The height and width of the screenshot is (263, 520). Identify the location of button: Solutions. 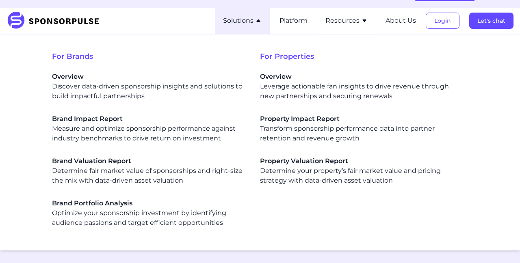
(242, 21).